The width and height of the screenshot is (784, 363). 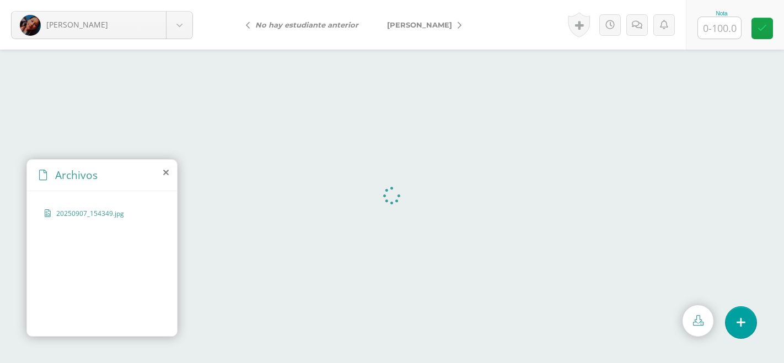 What do you see at coordinates (722, 13) in the screenshot?
I see `div: Nota` at bounding box center [722, 13].